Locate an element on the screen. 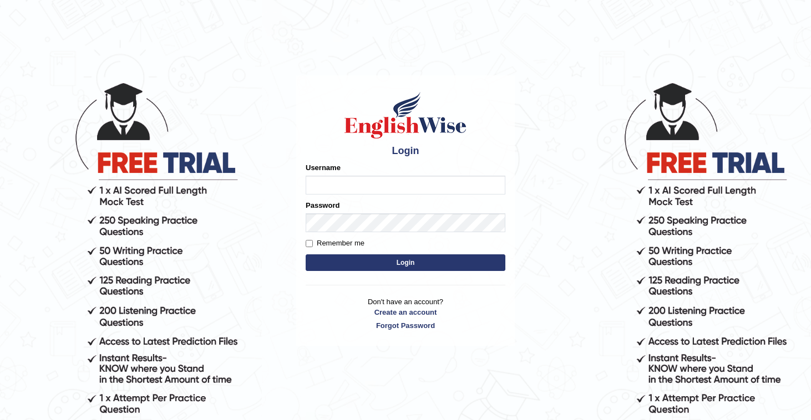 The image size is (811, 420). img: Logo of English Wise sign in for intelligent practice with AI is located at coordinates (406, 115).